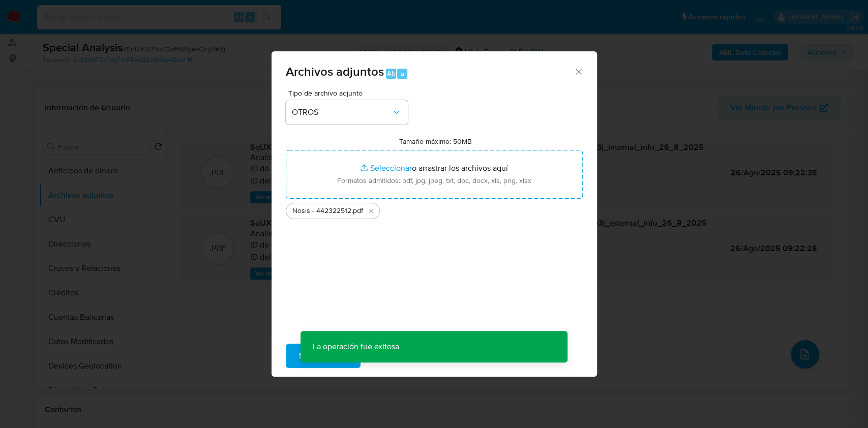  I want to click on span: OTROS, so click(342, 113).